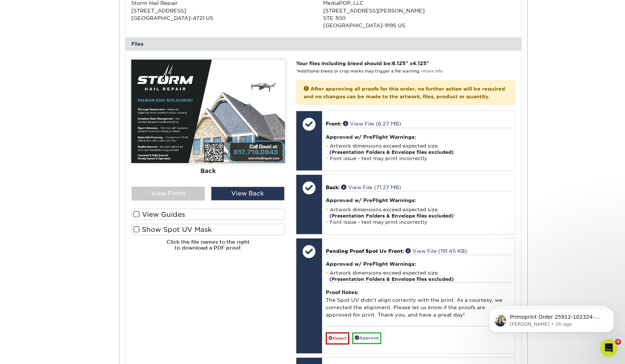 This screenshot has height=364, width=625. Describe the element at coordinates (208, 248) in the screenshot. I see `h6: Click the file names to the right to download a PDF proof.` at that location.